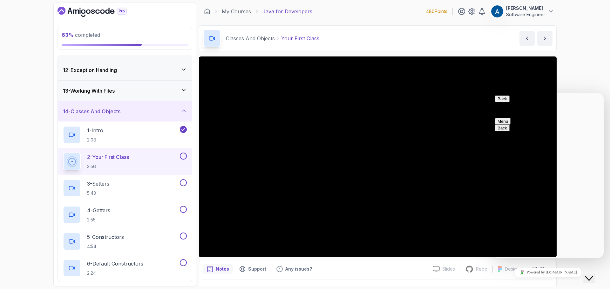 The width and height of the screenshot is (610, 289). Describe the element at coordinates (299, 269) in the screenshot. I see `p: Any issues?` at that location.